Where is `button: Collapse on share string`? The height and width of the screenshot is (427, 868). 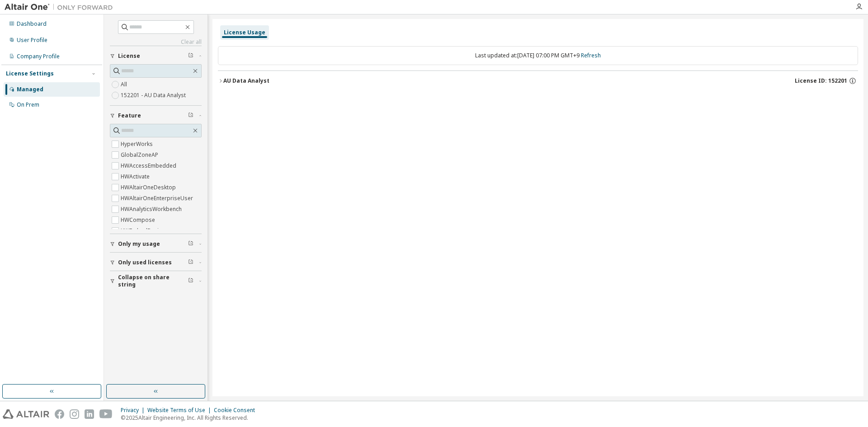
button: Collapse on share string is located at coordinates (156, 281).